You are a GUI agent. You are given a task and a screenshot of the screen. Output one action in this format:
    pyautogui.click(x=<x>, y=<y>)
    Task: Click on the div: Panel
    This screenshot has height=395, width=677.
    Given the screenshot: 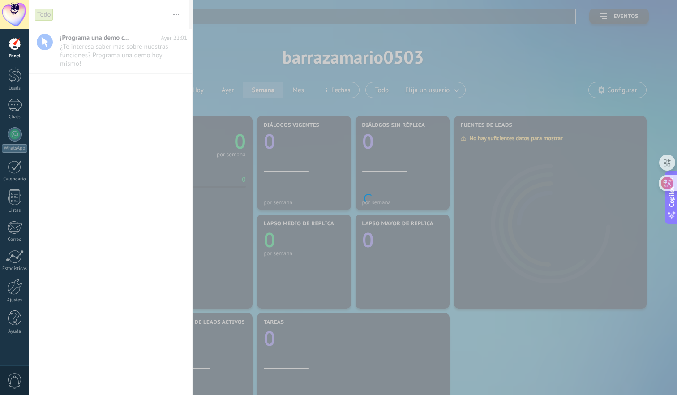 What is the action you would take?
    pyautogui.click(x=15, y=56)
    